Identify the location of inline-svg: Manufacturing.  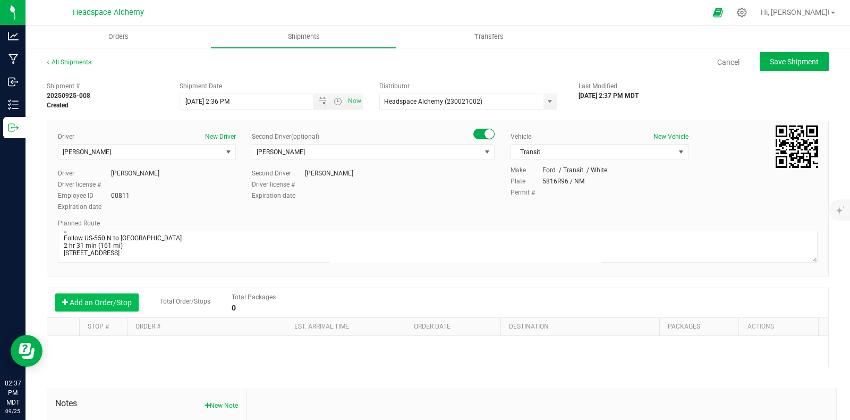
(13, 59).